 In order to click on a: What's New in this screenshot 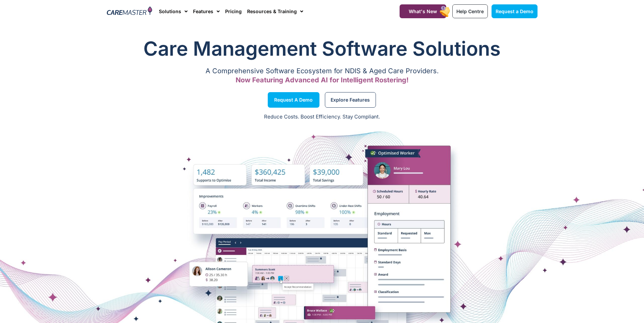, I will do `click(423, 11)`.